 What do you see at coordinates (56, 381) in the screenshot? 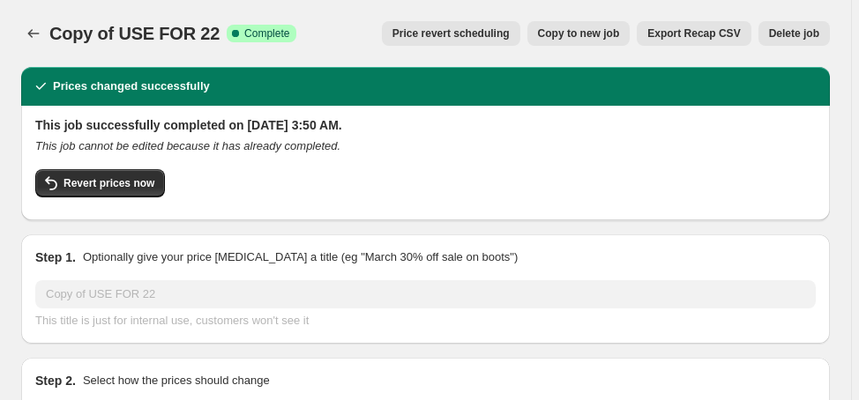
I see `h2: Step 2.` at bounding box center [56, 381].